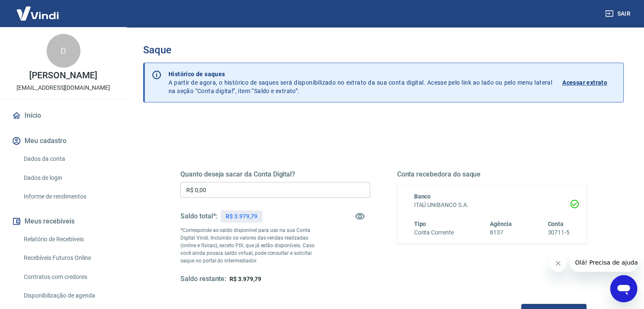 The image size is (644, 309). I want to click on a: Acessar extrato, so click(590, 83).